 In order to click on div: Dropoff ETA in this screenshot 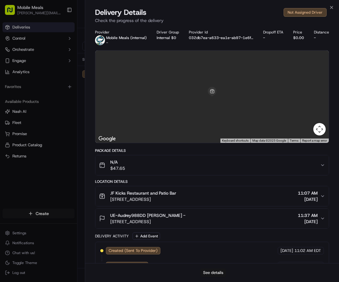, I will do `click(273, 32)`.